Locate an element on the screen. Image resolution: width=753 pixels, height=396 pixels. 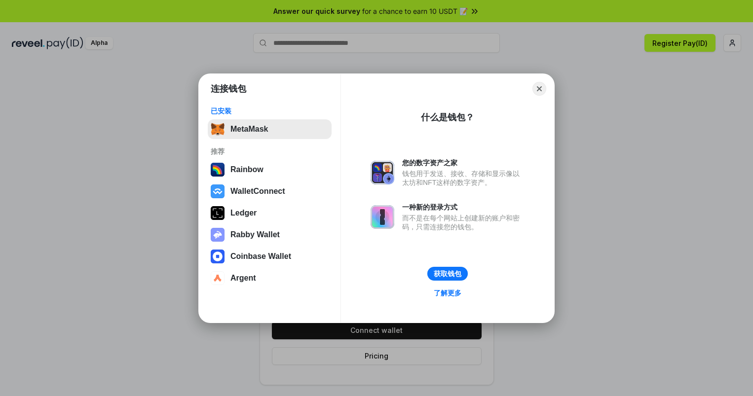
div: 了解更多 is located at coordinates (447, 293).